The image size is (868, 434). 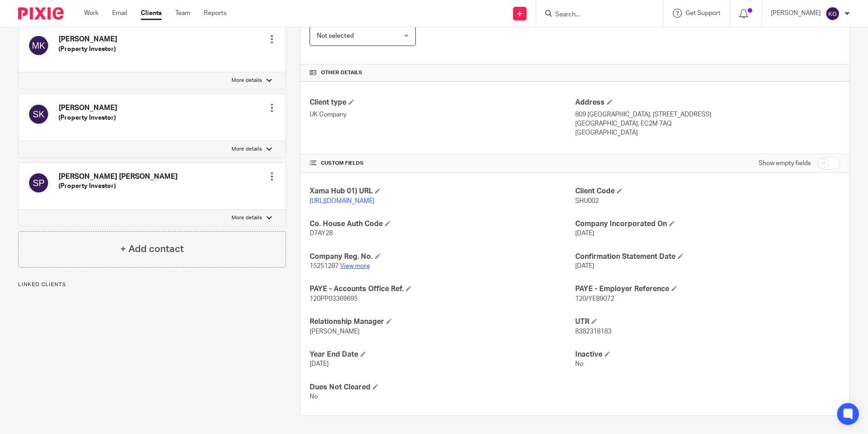 What do you see at coordinates (442, 191) in the screenshot?
I see `h4: Xama Hub 01) URL` at bounding box center [442, 191].